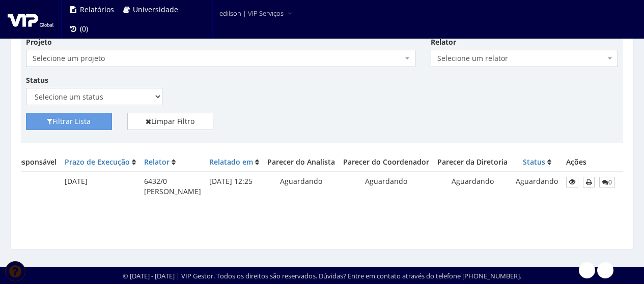 The image size is (644, 284). Describe the element at coordinates (301, 162) in the screenshot. I see `th: Parecer do Analista` at that location.